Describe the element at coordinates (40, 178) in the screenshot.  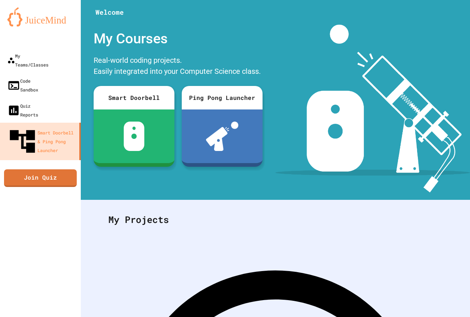
I see `a: Join Quiz` at that location.